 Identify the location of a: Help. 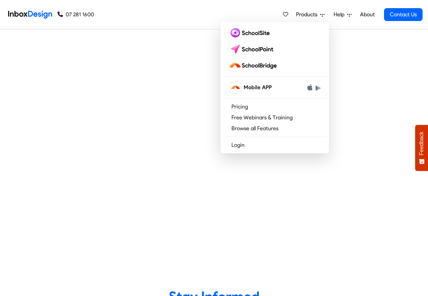
(343, 15).